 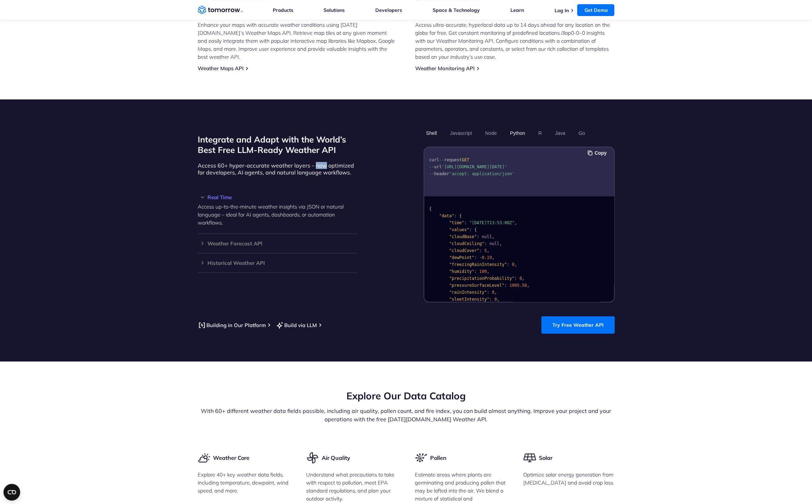 I want to click on button: Shell, so click(x=431, y=133).